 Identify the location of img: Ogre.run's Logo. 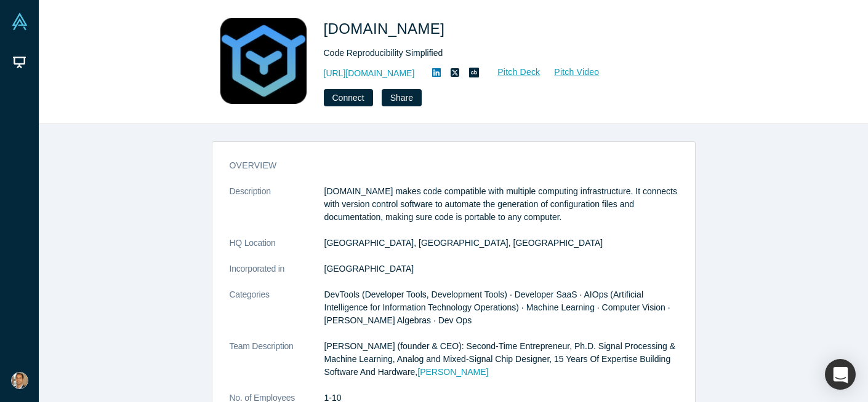
(263, 61).